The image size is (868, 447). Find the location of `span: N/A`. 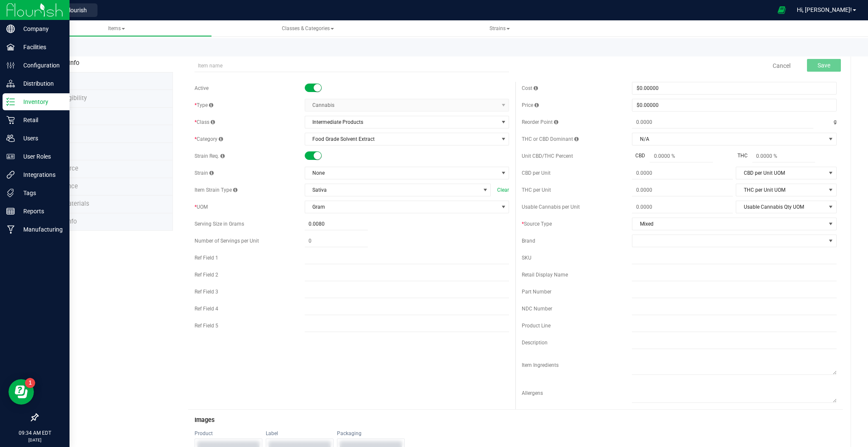

span: N/A is located at coordinates (729, 139).